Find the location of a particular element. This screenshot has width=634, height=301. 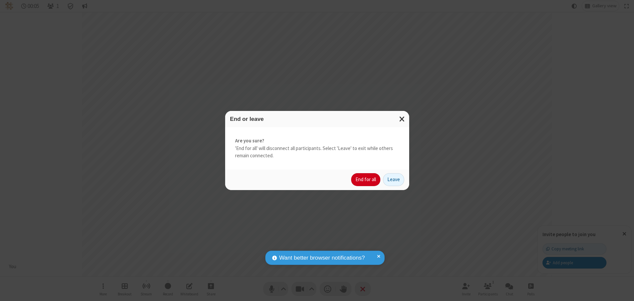

button: Leave is located at coordinates (394, 180).